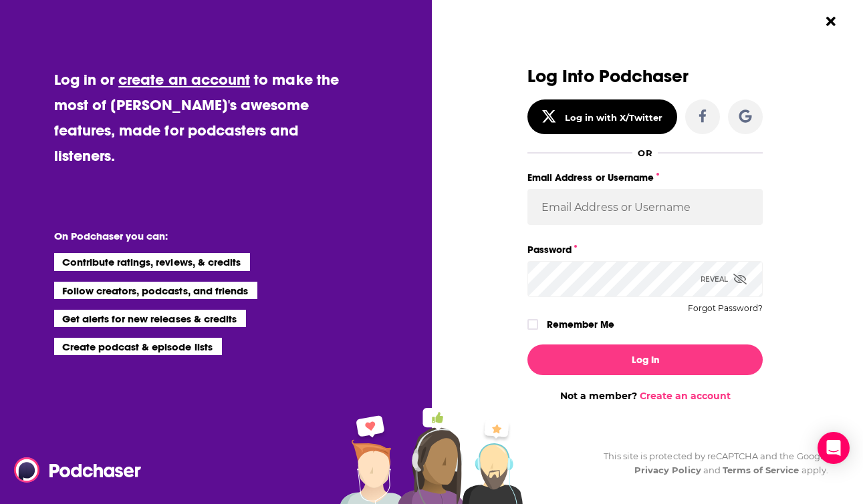 The width and height of the screenshot is (863, 504). What do you see at coordinates (645, 177) in the screenshot?
I see `label: Email Address or Username` at bounding box center [645, 177].